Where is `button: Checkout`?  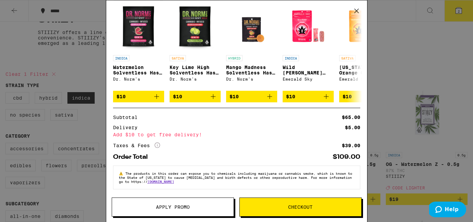
button: Checkout is located at coordinates (300, 207).